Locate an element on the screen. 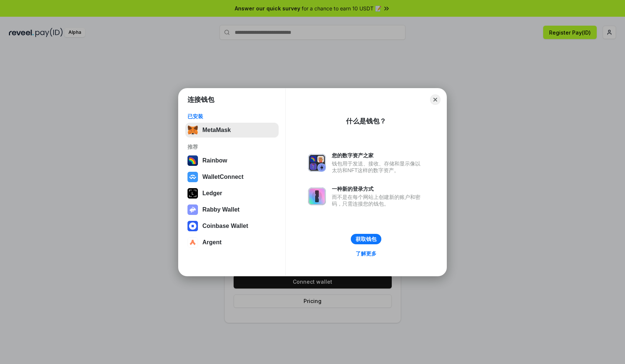 Image resolution: width=625 pixels, height=364 pixels. div: WalletConnect is located at coordinates (223, 177).